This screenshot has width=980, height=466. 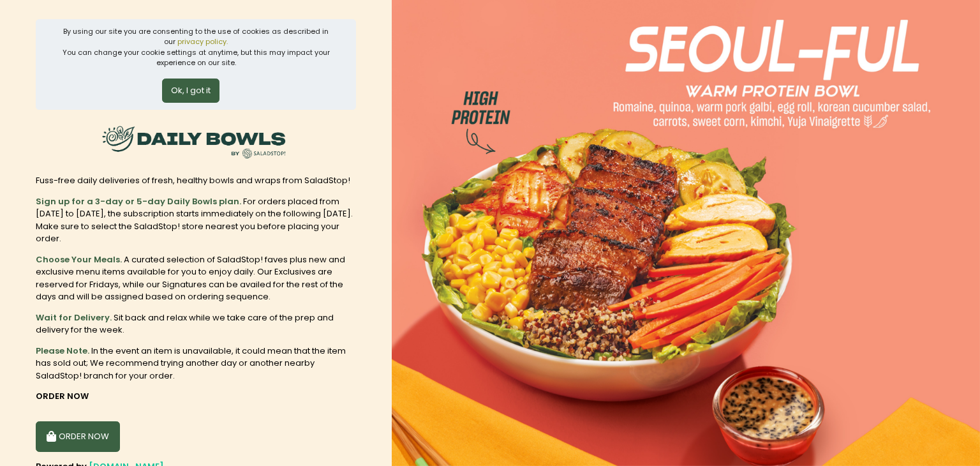 What do you see at coordinates (196, 323) in the screenshot?
I see `div: Sit back and relax while we take care of the prep and delivery for the week.` at bounding box center [196, 323].